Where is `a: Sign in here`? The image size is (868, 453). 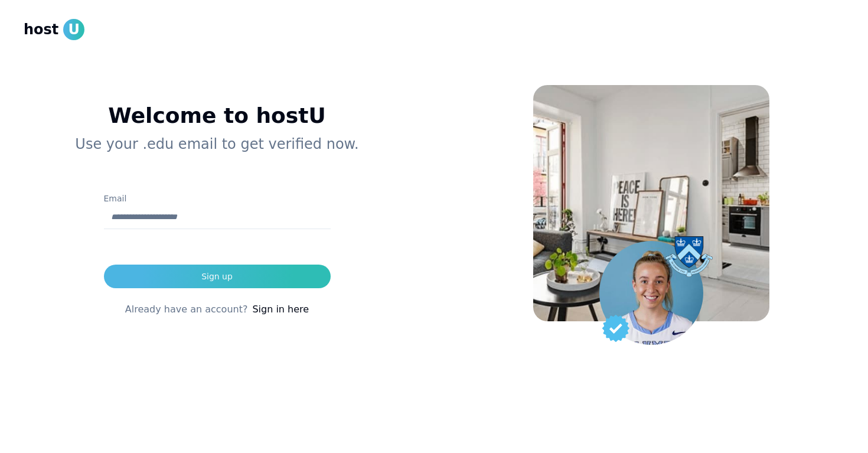
a: Sign in here is located at coordinates (281, 309).